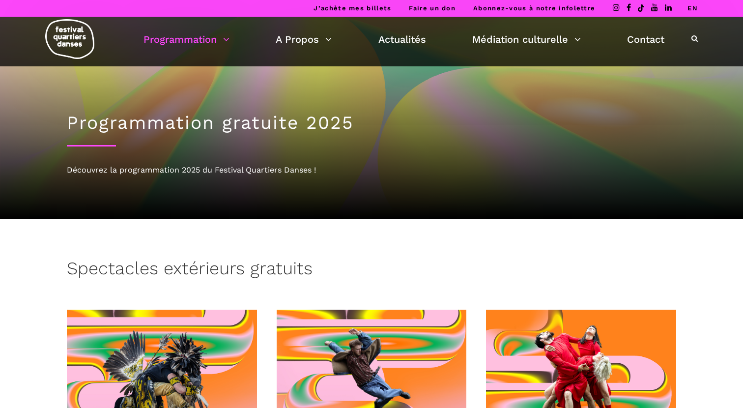 The image size is (743, 408). I want to click on a: Faire un don, so click(432, 8).